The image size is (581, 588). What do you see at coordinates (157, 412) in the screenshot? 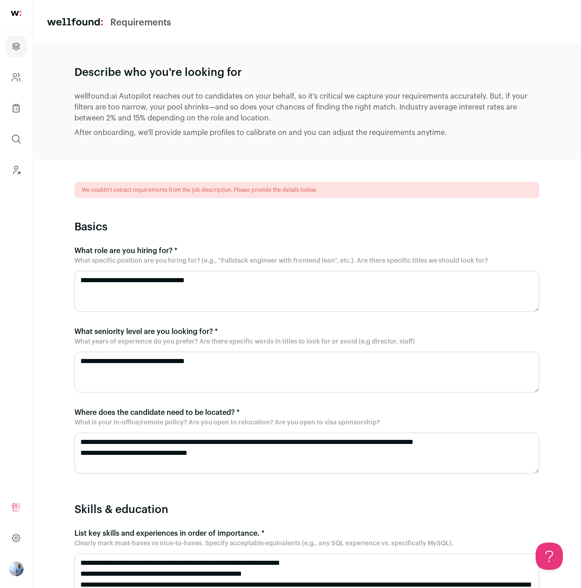
I see `span: Where does the candidate need to be located? *` at bounding box center [157, 412].